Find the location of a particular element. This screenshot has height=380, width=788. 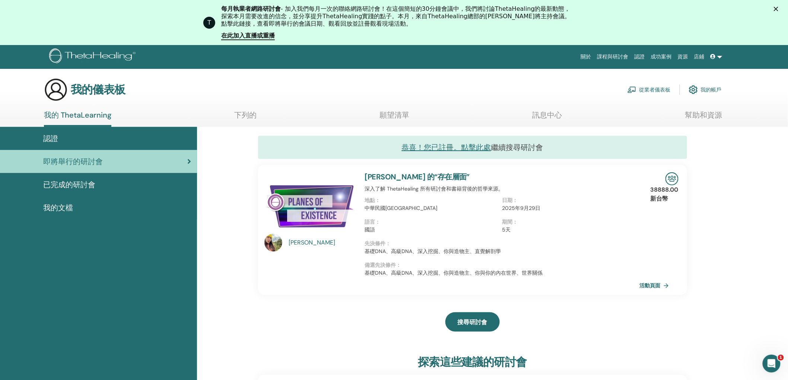

a: 願望清單 is located at coordinates (395, 118).